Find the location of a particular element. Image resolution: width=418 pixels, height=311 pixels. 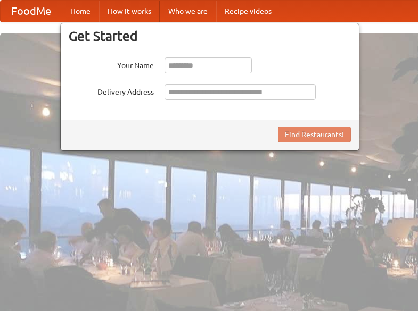

button: Find Restaurants! is located at coordinates (314, 135).